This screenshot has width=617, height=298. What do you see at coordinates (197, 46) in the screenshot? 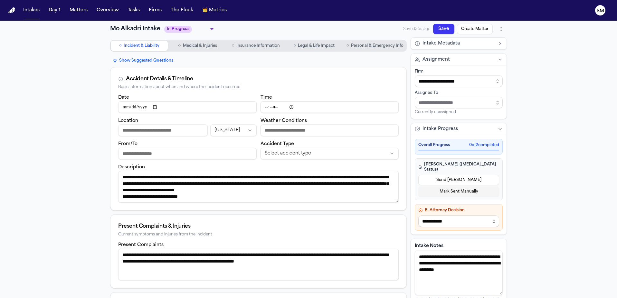
I see `button: Go to Medical & Injuries` at bounding box center [197, 46].